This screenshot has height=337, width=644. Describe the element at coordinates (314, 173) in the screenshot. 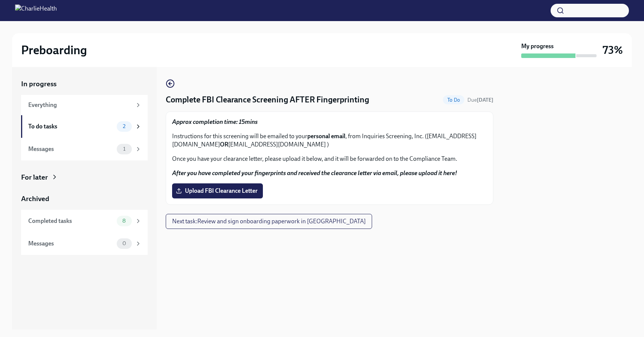

I see `strong: After you have completed your fingerprints and received the clearance letter via email, please up...` at that location.